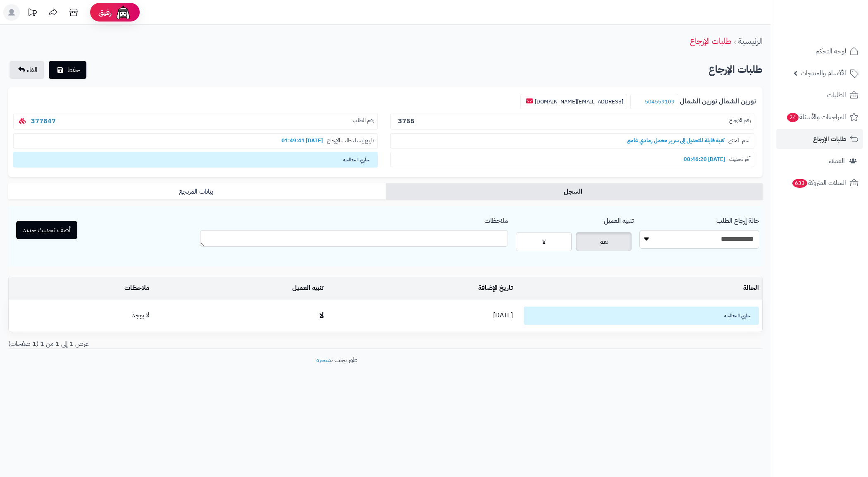 The height and width of the screenshot is (477, 868). Describe the element at coordinates (43, 121) in the screenshot. I see `a: 377847` at that location.